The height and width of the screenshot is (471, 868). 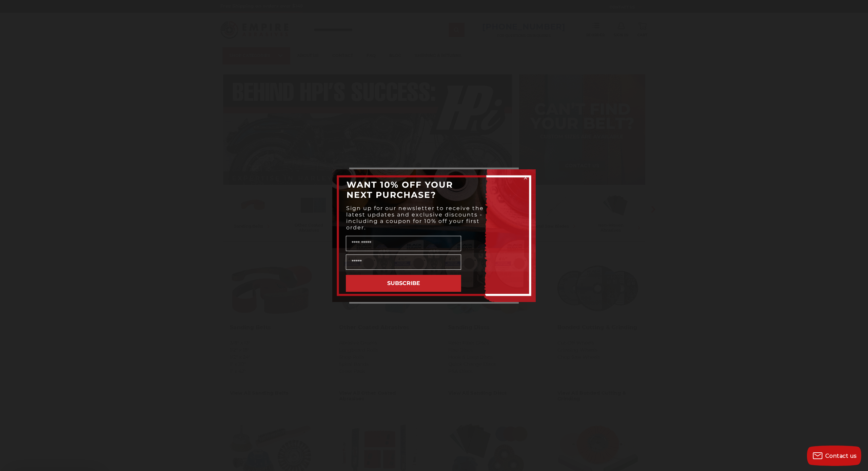 I want to click on button: Contact us, so click(x=834, y=455).